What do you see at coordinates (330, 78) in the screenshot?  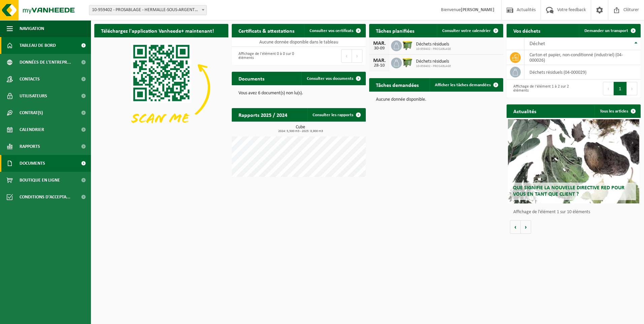 I see `span: Consulter vos documents` at bounding box center [330, 78].